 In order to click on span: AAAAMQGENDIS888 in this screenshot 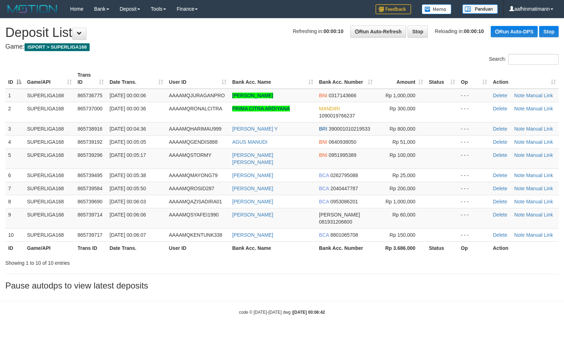, I will do `click(193, 142)`.